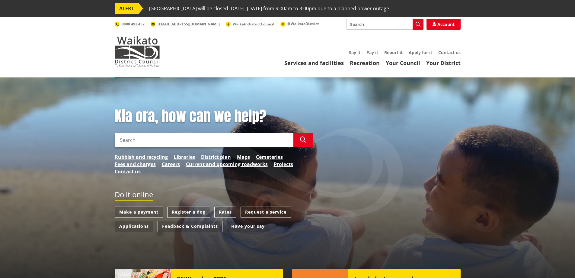 The image size is (575, 278). I want to click on a: Cemeteries, so click(269, 157).